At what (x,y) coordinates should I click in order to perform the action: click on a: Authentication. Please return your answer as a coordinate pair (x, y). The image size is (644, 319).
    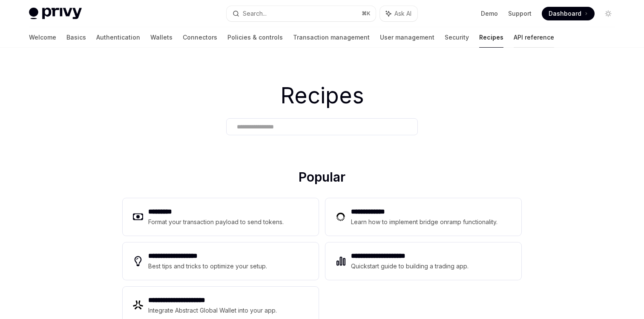
    Looking at the image, I should click on (118, 37).